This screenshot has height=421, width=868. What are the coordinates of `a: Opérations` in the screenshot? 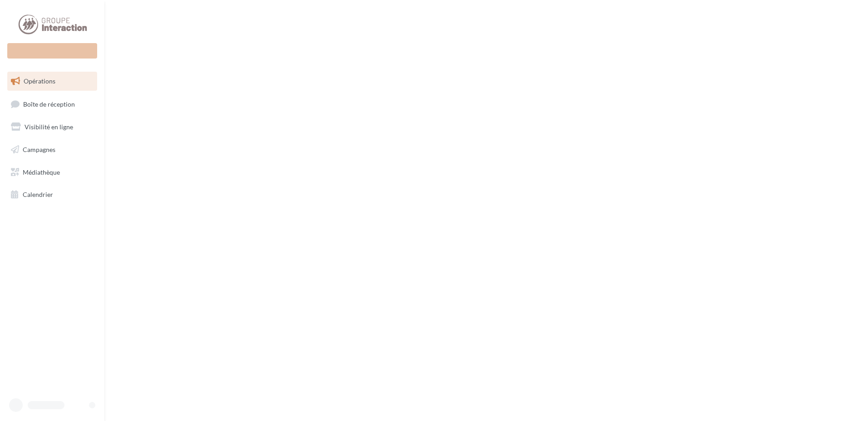 It's located at (52, 81).